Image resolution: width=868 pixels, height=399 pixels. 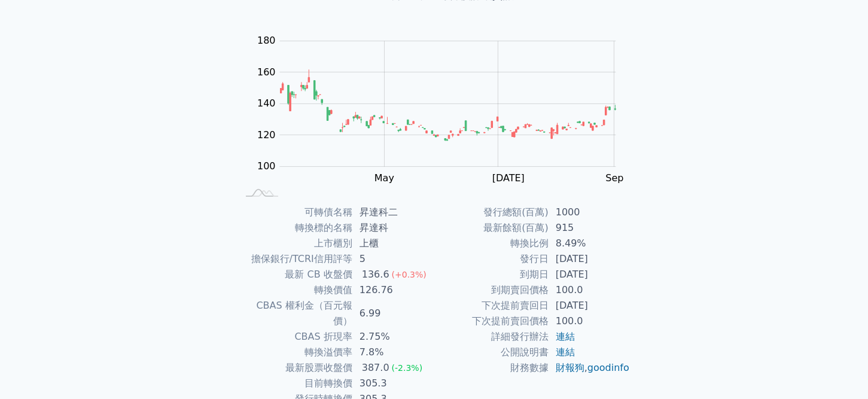 I want to click on td: 7.8%, so click(x=393, y=352).